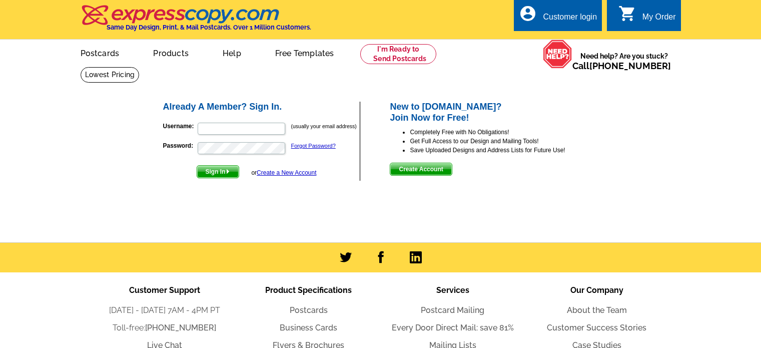 This screenshot has height=348, width=761. Describe the element at coordinates (621, 66) in the screenshot. I see `span: Call` at that location.